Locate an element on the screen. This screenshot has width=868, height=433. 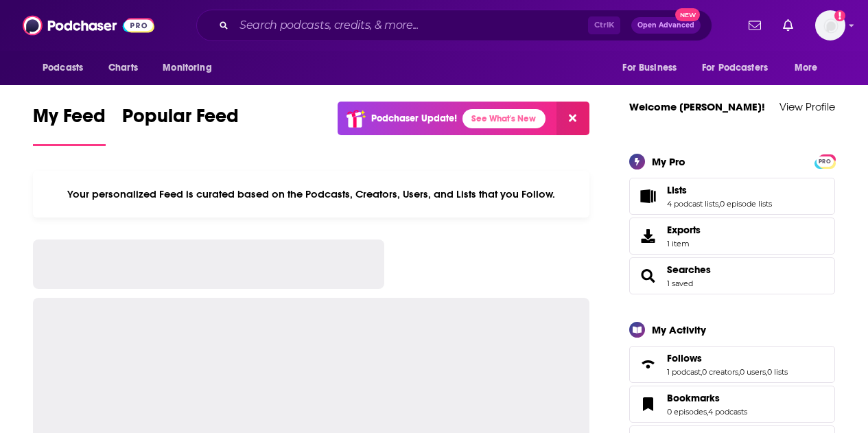
span: My Feed is located at coordinates (70, 120).